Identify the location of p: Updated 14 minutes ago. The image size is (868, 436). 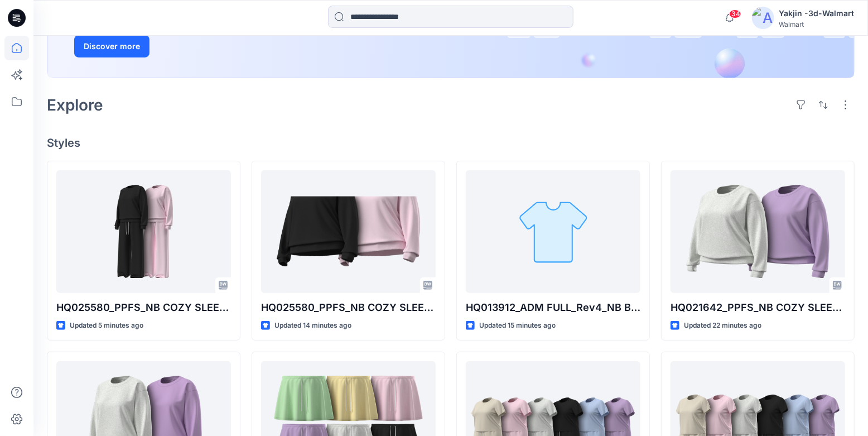
(313, 325).